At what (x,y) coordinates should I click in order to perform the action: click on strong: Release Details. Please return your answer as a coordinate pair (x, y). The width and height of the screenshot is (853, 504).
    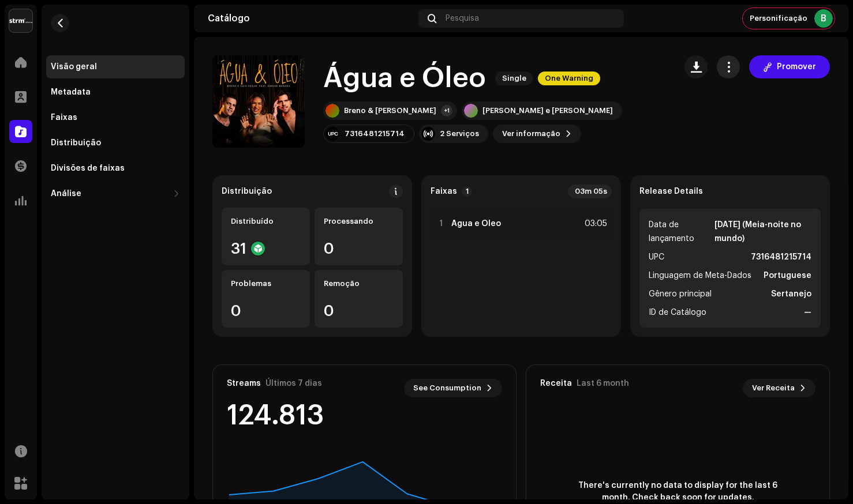
    Looking at the image, I should click on (671, 191).